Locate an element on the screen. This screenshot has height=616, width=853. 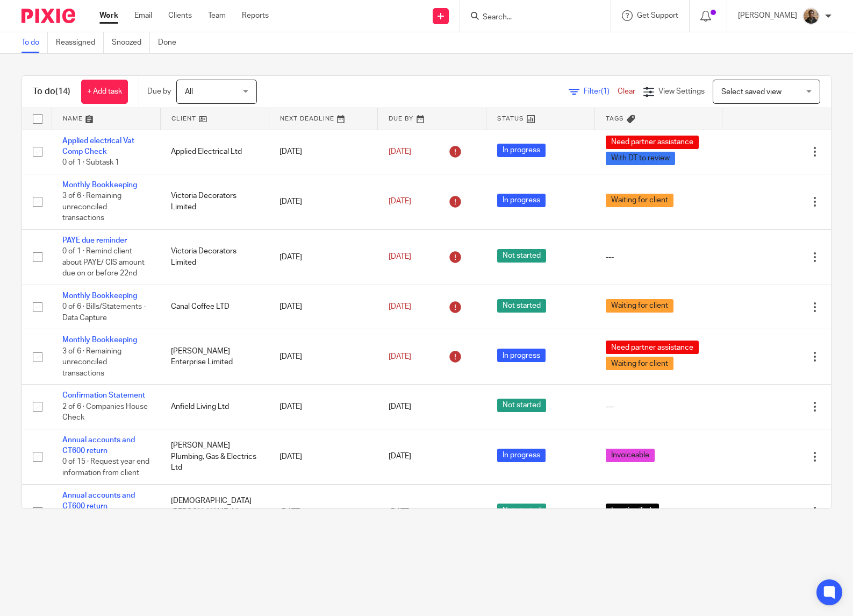
span: 0 of 1 · Remind client about PAYE/ CIS amount due on or before 22nd is located at coordinates (103, 262).